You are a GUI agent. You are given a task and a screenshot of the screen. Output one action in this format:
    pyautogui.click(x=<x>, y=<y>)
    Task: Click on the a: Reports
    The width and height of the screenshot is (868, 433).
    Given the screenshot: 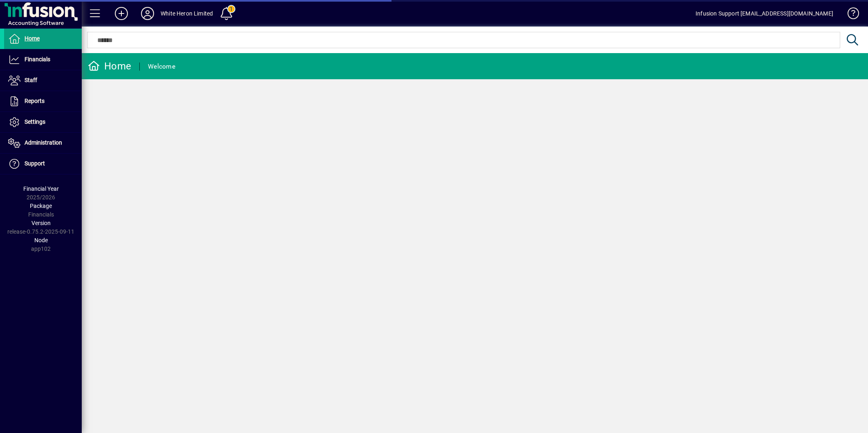 What is the action you would take?
    pyautogui.click(x=43, y=102)
    